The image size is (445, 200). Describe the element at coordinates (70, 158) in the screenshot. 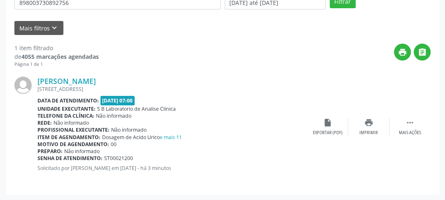

I see `b: Senha de atendimento:` at that location.